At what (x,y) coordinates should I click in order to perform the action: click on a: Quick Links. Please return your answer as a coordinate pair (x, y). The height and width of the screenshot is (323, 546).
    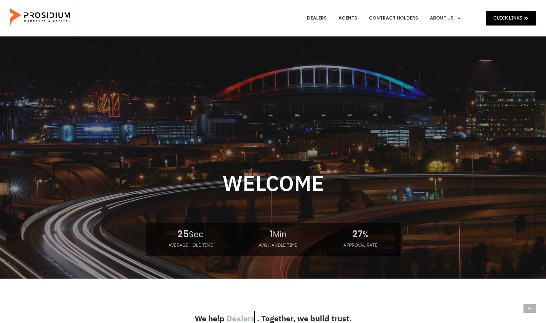
    Looking at the image, I should click on (511, 18).